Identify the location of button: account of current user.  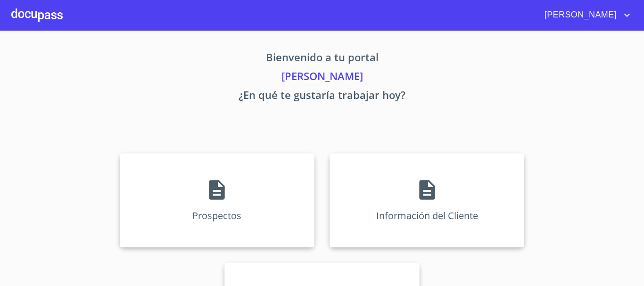
(585, 15).